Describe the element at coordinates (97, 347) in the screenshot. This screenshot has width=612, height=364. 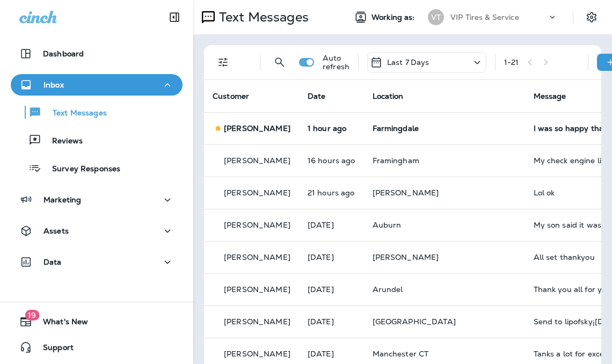
I see `button: Support` at that location.